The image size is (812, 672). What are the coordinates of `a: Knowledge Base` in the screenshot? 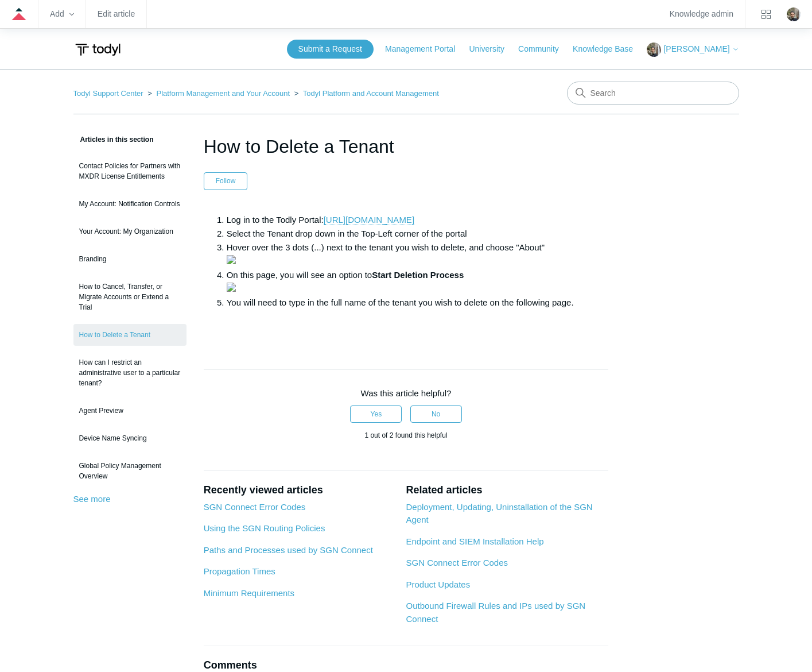 It's located at (608, 49).